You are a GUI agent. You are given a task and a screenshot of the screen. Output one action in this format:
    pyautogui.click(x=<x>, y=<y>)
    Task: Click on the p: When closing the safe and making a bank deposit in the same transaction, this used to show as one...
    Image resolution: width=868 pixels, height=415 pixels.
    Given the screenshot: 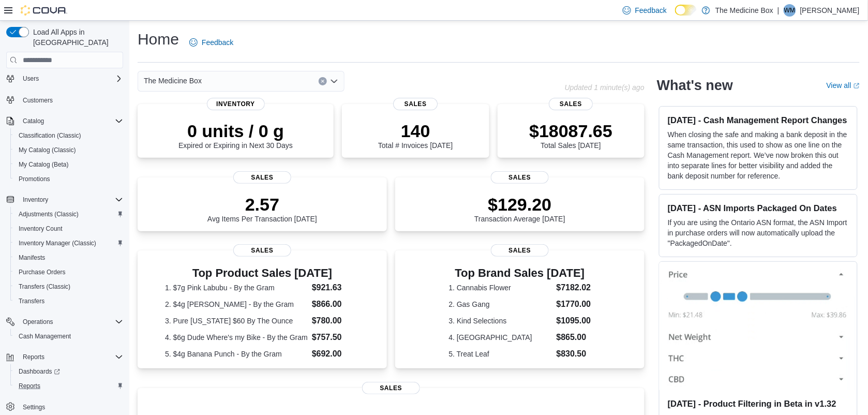 What is the action you would take?
    pyautogui.click(x=759, y=155)
    